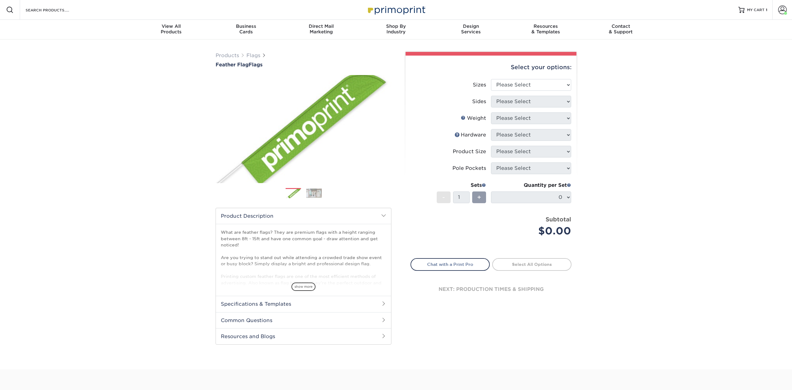 This screenshot has width=792, height=390. I want to click on div: Pole Pockets, so click(469, 168).